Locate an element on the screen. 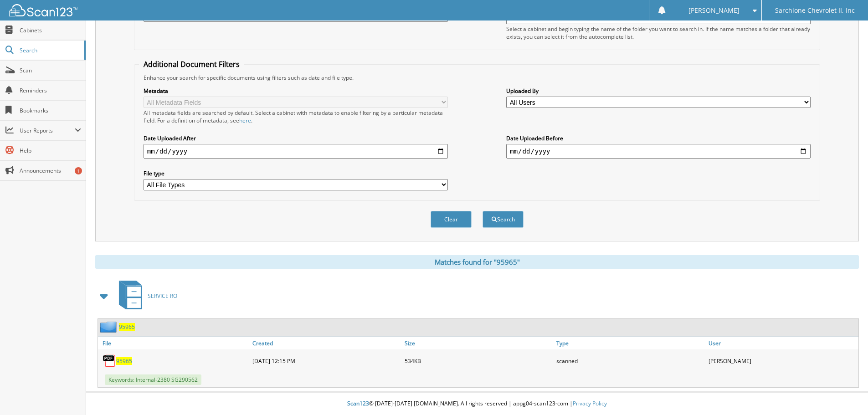  div: scanned is located at coordinates (630, 361).